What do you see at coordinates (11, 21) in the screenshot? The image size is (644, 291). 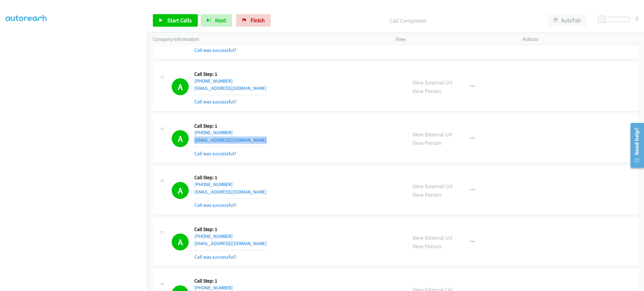 I see `div: Need help?` at bounding box center [11, 21].